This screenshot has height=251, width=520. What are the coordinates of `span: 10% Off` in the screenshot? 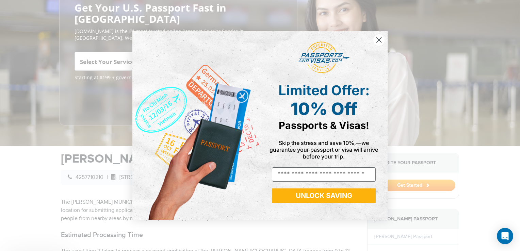 It's located at (324, 109).